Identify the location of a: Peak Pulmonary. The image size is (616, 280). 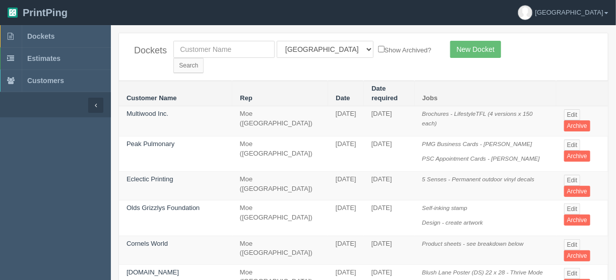
(150, 144).